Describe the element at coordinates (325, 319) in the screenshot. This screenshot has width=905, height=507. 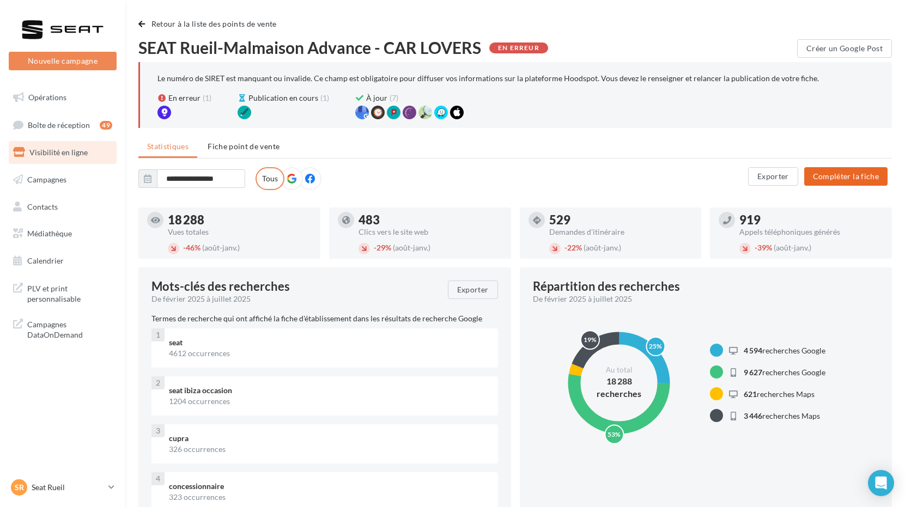
I see `p: Termes de recherche qui ont affiché la fiche d'établissement dans les résultats de recherche Google` at that location.